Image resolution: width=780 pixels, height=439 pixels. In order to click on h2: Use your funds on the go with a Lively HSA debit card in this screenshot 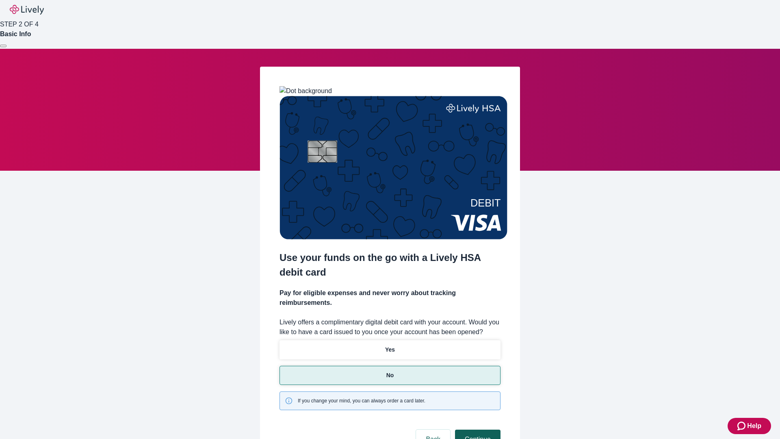, I will do `click(390, 265)`.